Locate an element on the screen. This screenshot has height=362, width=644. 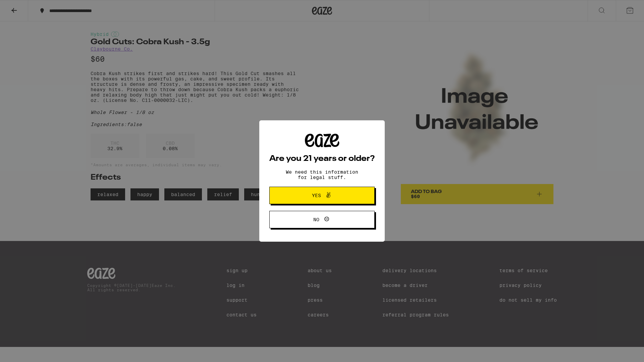
span: Yes is located at coordinates (316, 196).